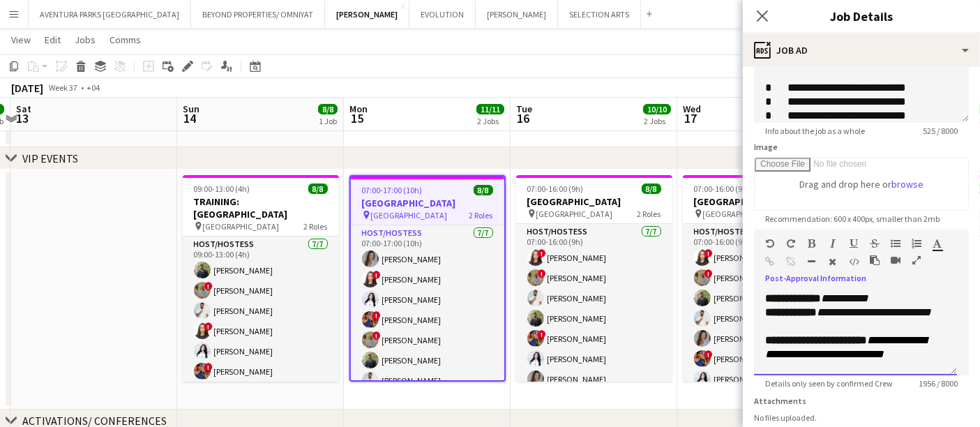  What do you see at coordinates (392, 190) in the screenshot?
I see `span: 07:00-17:00 (10h)` at bounding box center [392, 190].